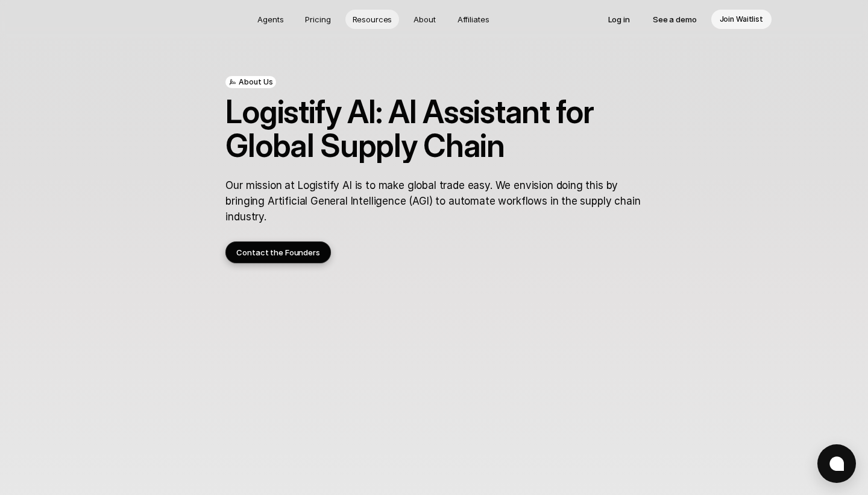 The image size is (868, 495). What do you see at coordinates (317, 19) in the screenshot?
I see `p: Pricing` at bounding box center [317, 19].